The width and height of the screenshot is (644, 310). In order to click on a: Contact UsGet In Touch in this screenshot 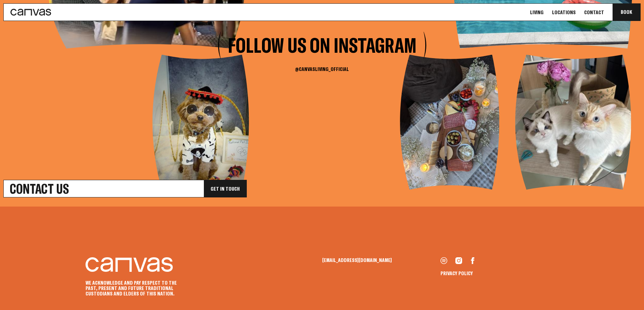, I will do `click(125, 189)`.